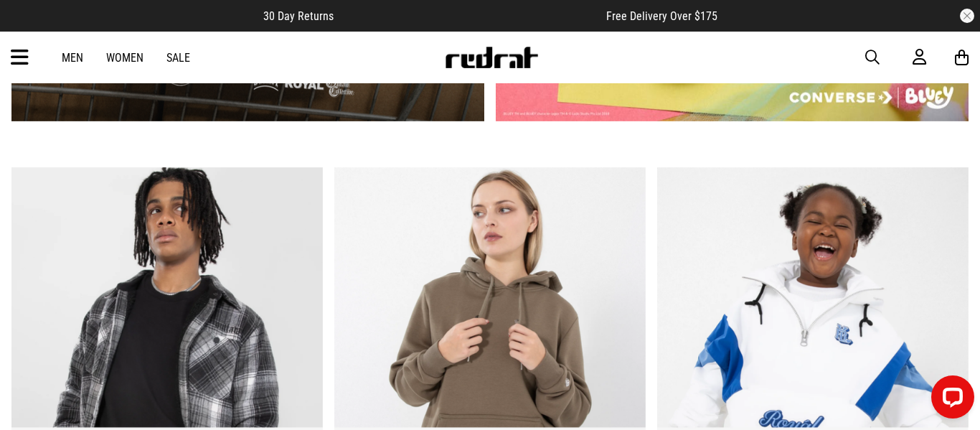 Image resolution: width=980 pixels, height=430 pixels. Describe the element at coordinates (73, 57) in the screenshot. I see `a: Men` at that location.